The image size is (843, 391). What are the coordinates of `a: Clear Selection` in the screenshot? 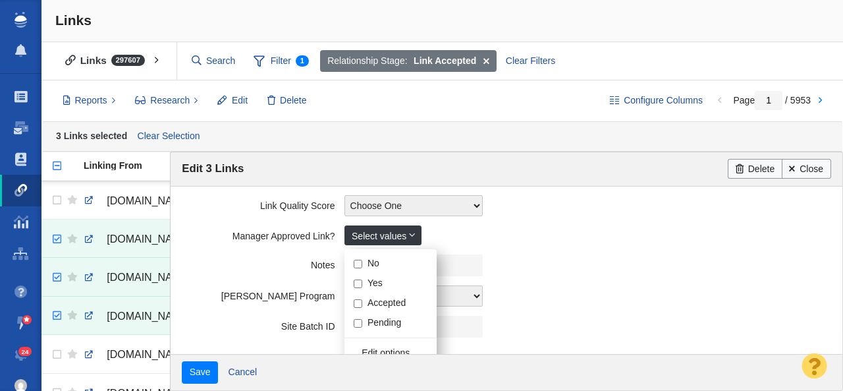 It's located at (169, 136).